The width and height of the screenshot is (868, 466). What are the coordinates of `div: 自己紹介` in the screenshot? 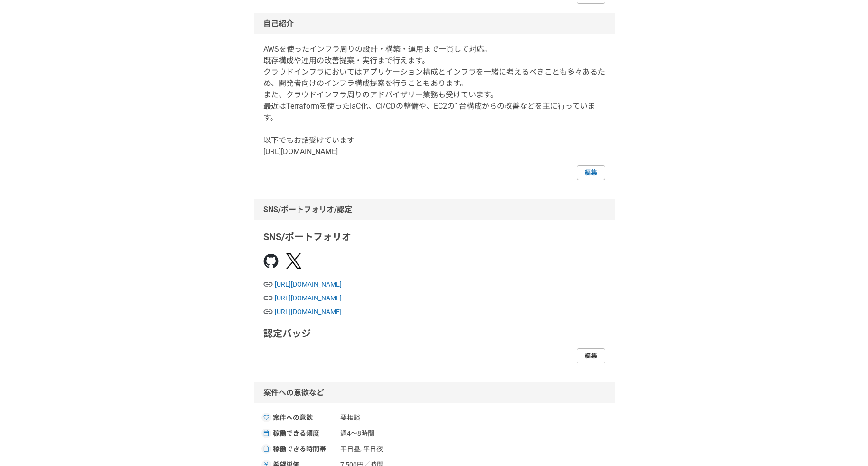 It's located at (434, 23).